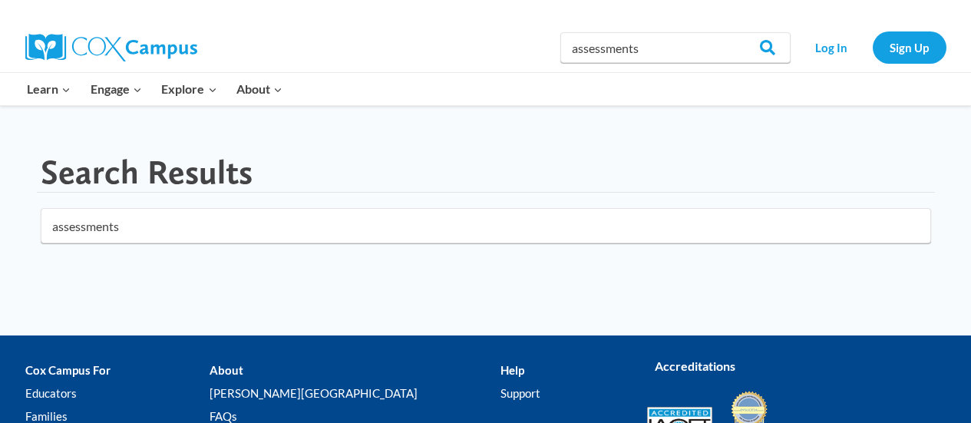 This screenshot has width=971, height=423. What do you see at coordinates (48, 89) in the screenshot?
I see `span: Learn` at bounding box center [48, 89].